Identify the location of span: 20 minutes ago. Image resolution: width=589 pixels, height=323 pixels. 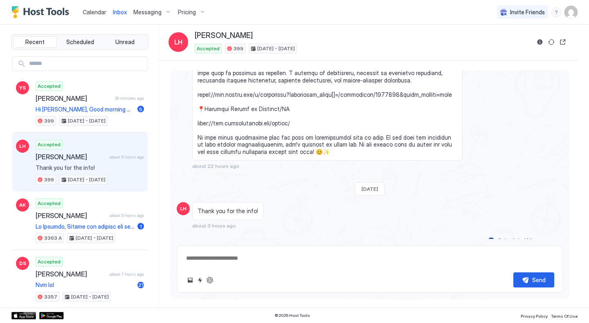
(129, 98).